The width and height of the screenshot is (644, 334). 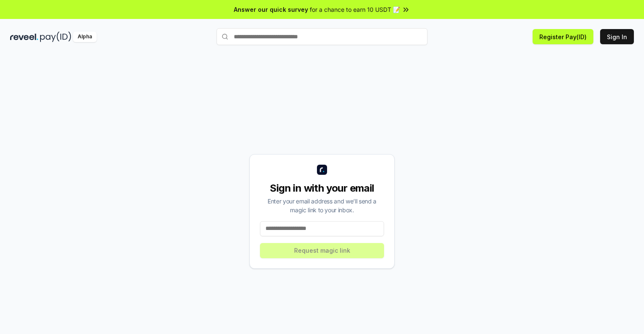 I want to click on img: reveel_dark, so click(x=24, y=37).